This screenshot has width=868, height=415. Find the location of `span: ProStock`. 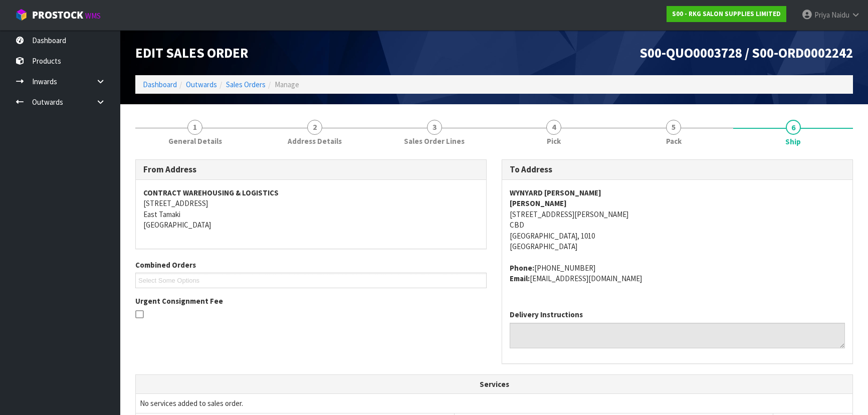

span: ProStock is located at coordinates (57, 15).